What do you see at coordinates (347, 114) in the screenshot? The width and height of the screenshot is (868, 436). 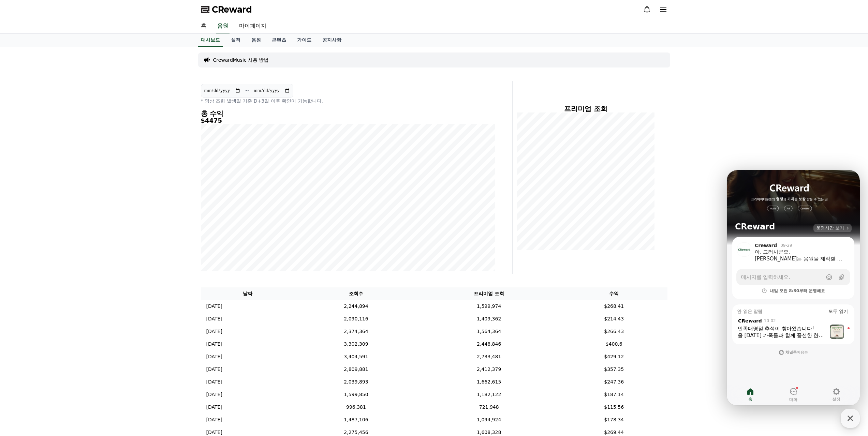 I see `h4: 총 수익` at bounding box center [347, 114].